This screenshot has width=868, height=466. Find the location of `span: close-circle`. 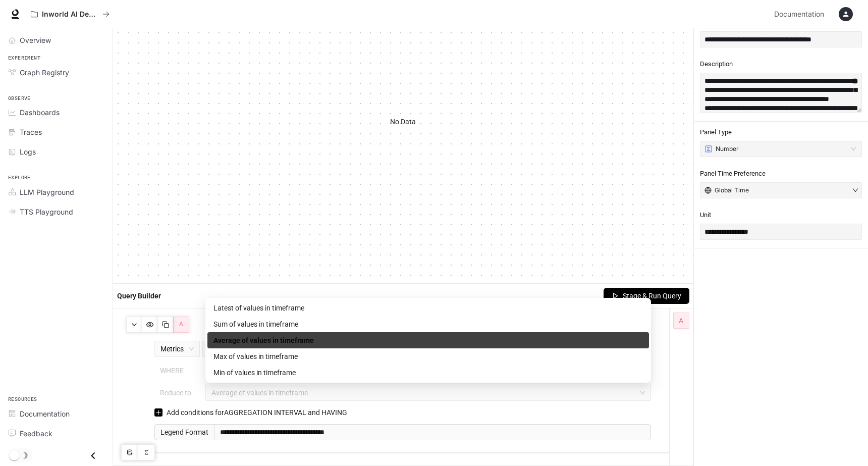

span: close-circle is located at coordinates (855, 81).